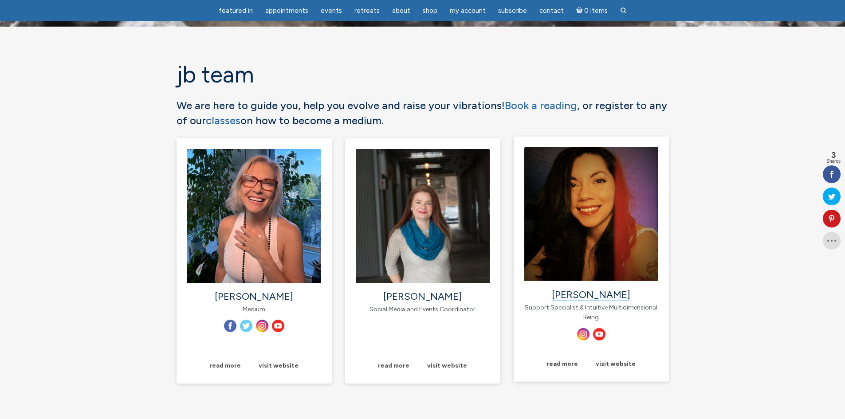 This screenshot has width=845, height=419. What do you see at coordinates (287, 11) in the screenshot?
I see `a: Appointments` at bounding box center [287, 11].